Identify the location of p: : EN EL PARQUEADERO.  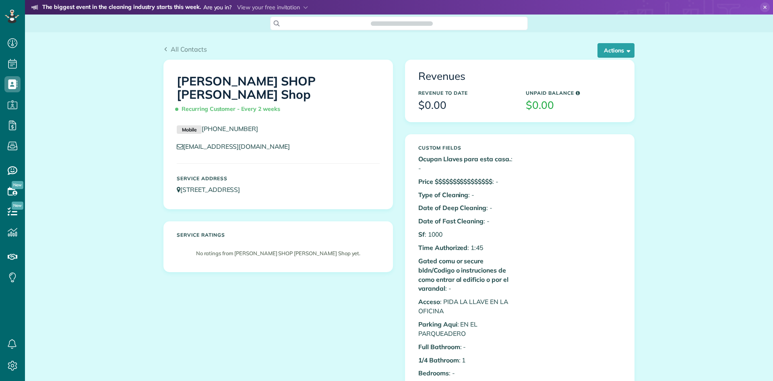
(466, 329).